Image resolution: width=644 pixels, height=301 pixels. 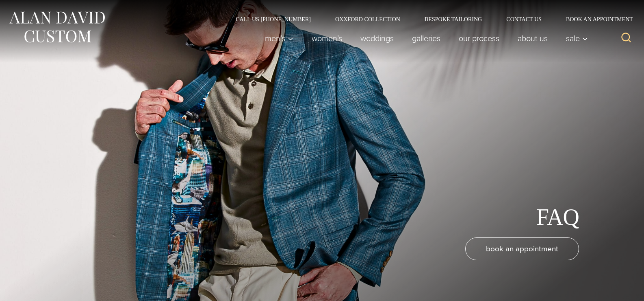 What do you see at coordinates (57, 27) in the screenshot?
I see `img: Alan David Custom` at bounding box center [57, 27].